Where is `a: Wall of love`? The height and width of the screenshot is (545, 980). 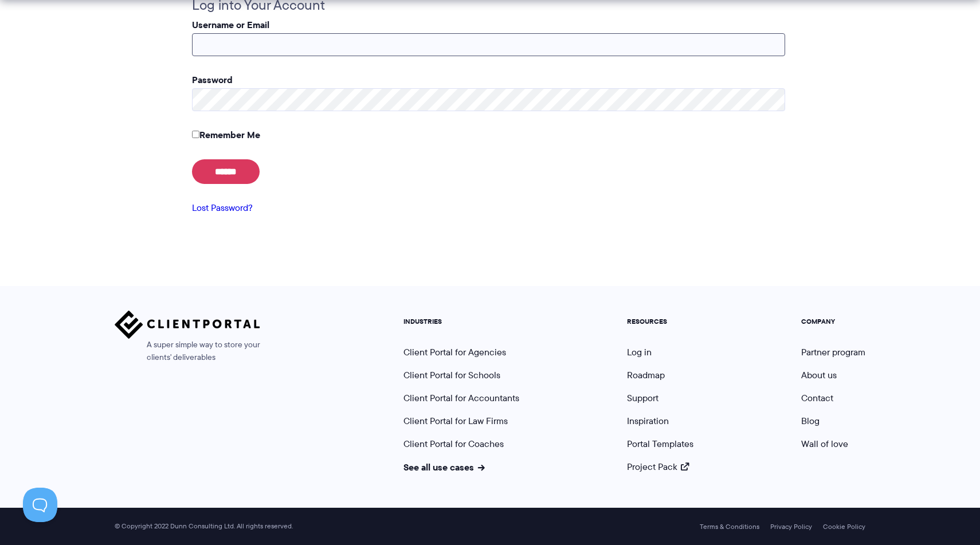 a: Wall of love is located at coordinates (825, 443).